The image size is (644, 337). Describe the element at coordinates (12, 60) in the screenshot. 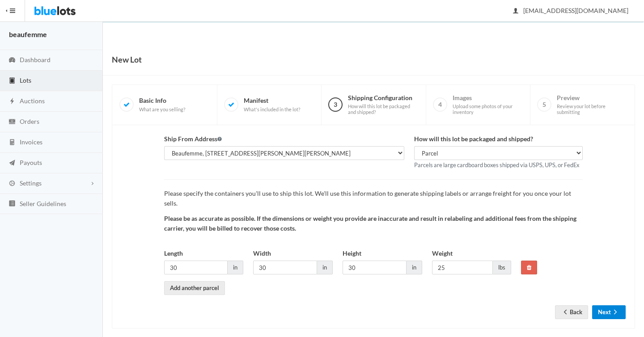

I see `ion-icon: speedometer` at that location.